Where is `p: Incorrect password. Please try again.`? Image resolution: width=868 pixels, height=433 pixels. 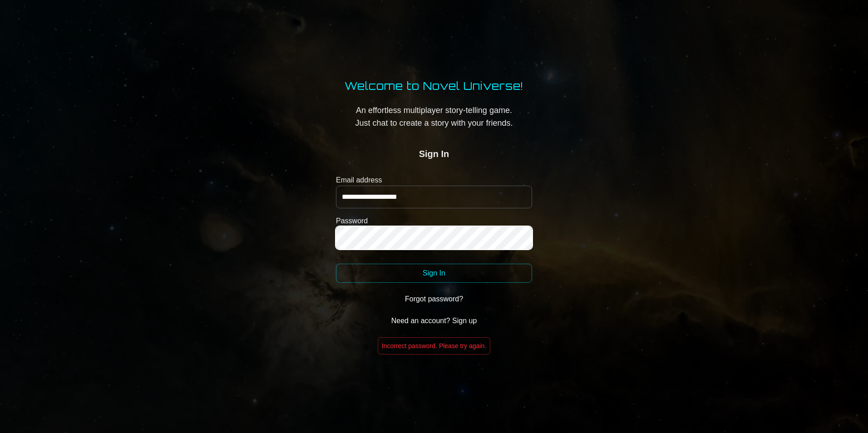 p: Incorrect password. Please try again. is located at coordinates (434, 346).